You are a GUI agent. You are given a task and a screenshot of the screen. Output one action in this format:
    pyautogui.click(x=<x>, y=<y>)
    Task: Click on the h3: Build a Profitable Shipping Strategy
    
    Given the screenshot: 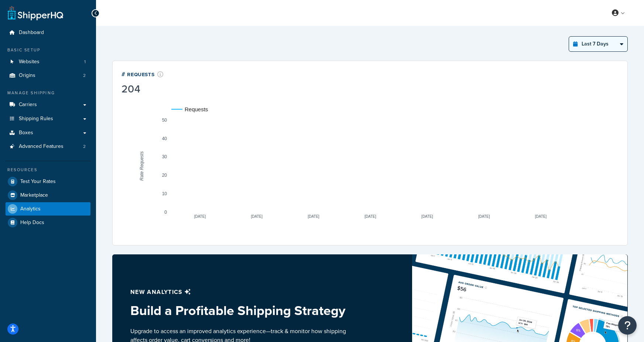 What is the action you would take?
    pyautogui.click(x=241, y=310)
    